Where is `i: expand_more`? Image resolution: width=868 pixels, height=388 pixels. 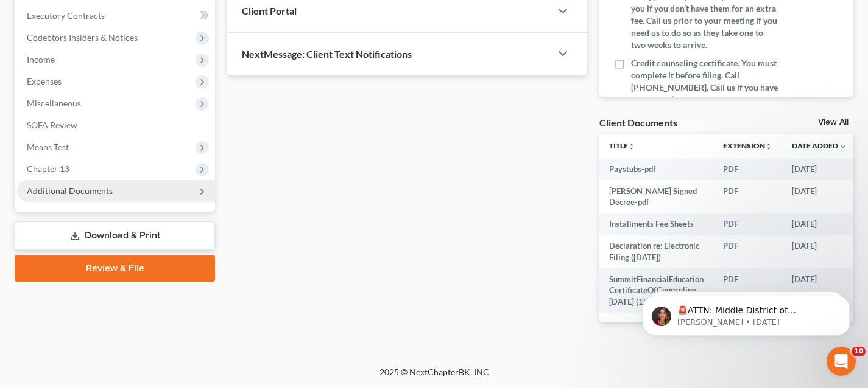
i: expand_more is located at coordinates (843, 147).